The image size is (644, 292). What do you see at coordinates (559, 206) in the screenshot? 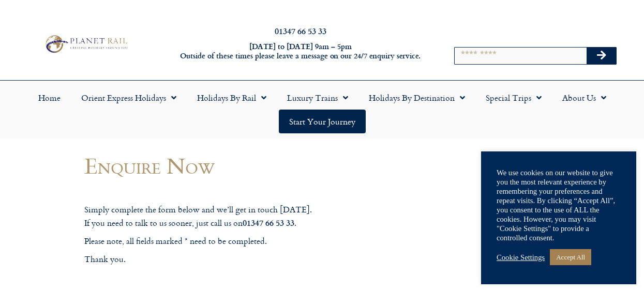
I see `div: We use cookies on our website to give you the most relevant experience by remembering your prefer...` at bounding box center [559, 206].